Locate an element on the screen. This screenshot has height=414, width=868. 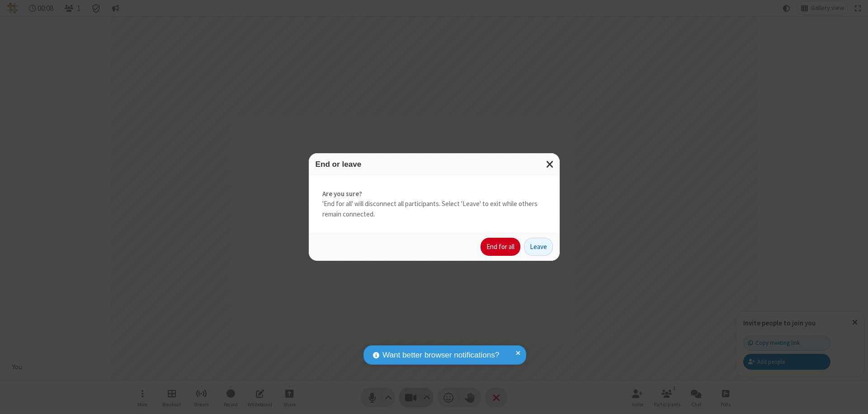
strong: Are you sure? is located at coordinates (434, 194).